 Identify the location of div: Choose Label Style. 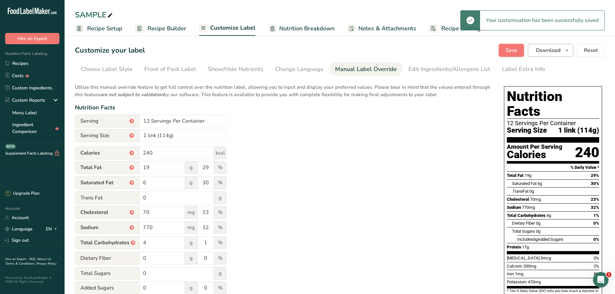
(106, 69).